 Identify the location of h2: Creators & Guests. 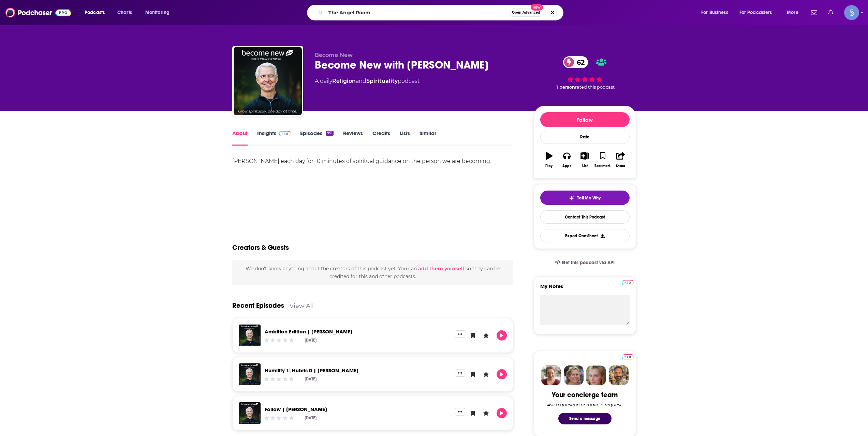
(260, 248).